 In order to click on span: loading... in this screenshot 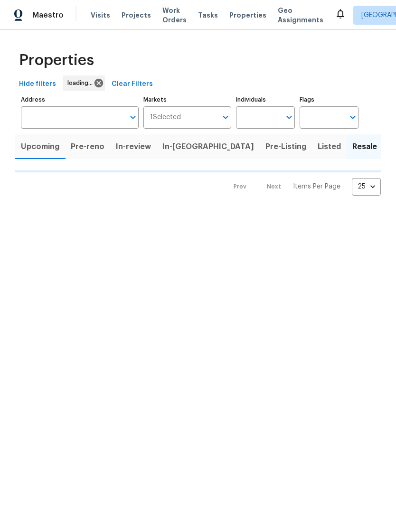, I will do `click(82, 83)`.